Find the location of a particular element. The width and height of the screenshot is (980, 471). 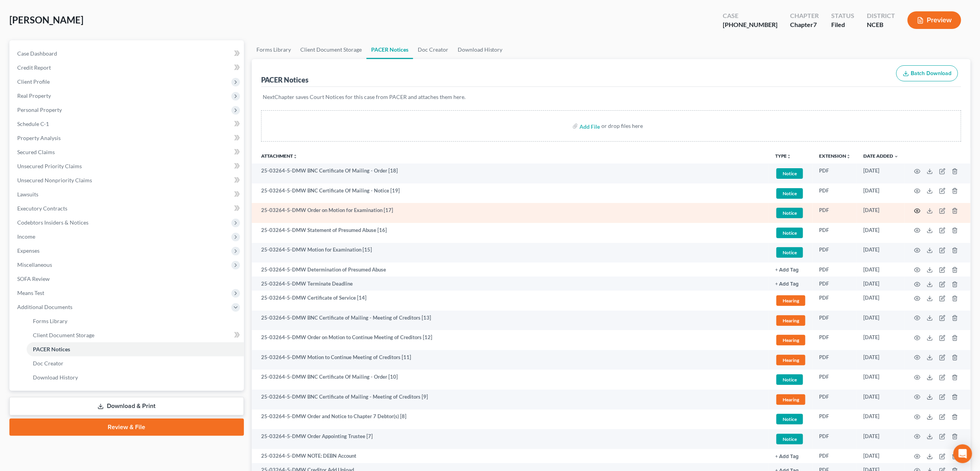

button: TYPEunfold_more is located at coordinates (783, 156).